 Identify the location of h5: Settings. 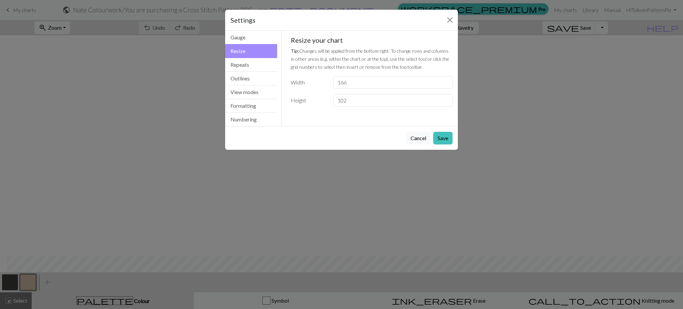
(243, 20).